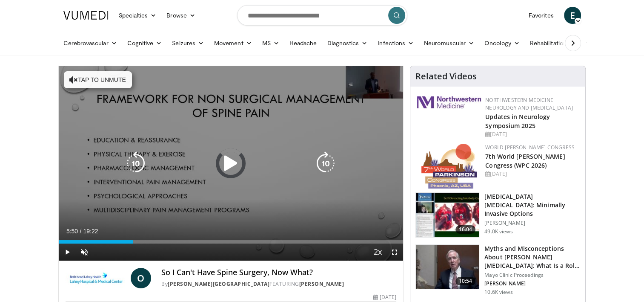 The height and width of the screenshot is (302, 644). I want to click on a: Specialties, so click(138, 15).